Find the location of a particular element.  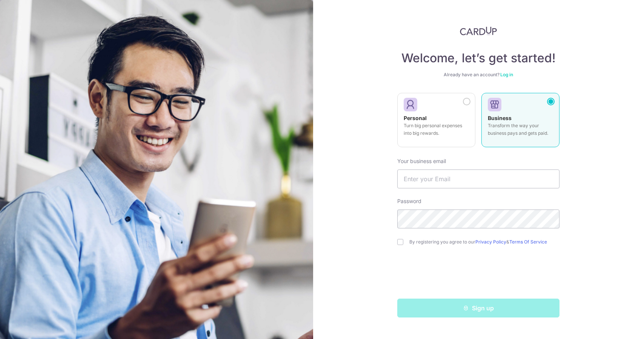

input: Enter your Email is located at coordinates (478, 179).